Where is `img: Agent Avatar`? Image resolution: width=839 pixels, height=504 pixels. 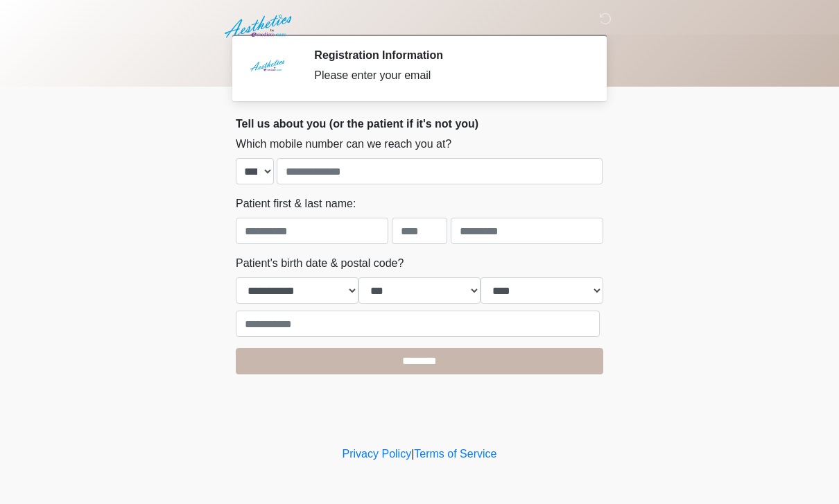 img: Agent Avatar is located at coordinates (267, 70).